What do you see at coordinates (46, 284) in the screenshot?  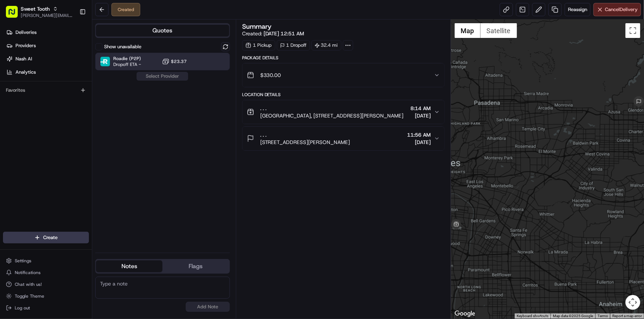 I see `button: Chat with us!` at bounding box center [46, 284].